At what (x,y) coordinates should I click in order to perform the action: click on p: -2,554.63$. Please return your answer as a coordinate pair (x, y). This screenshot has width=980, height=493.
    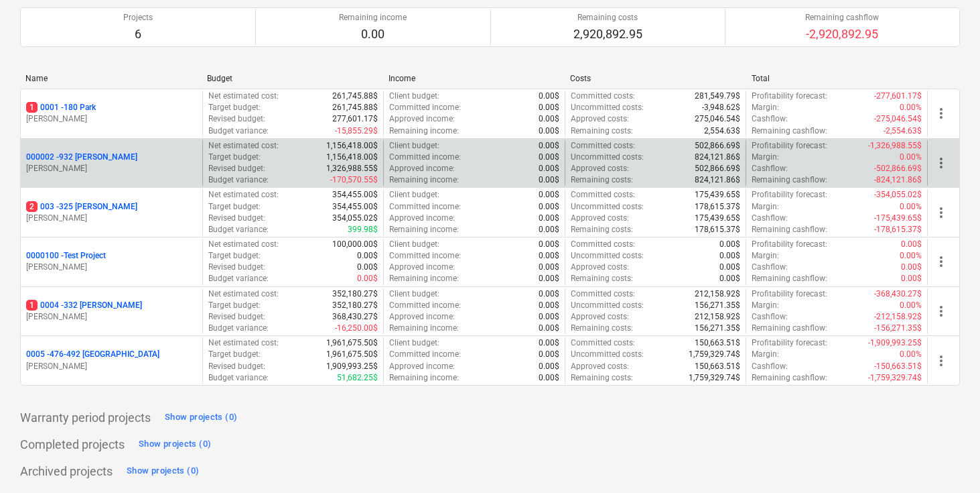
    Looking at the image, I should click on (902, 131).